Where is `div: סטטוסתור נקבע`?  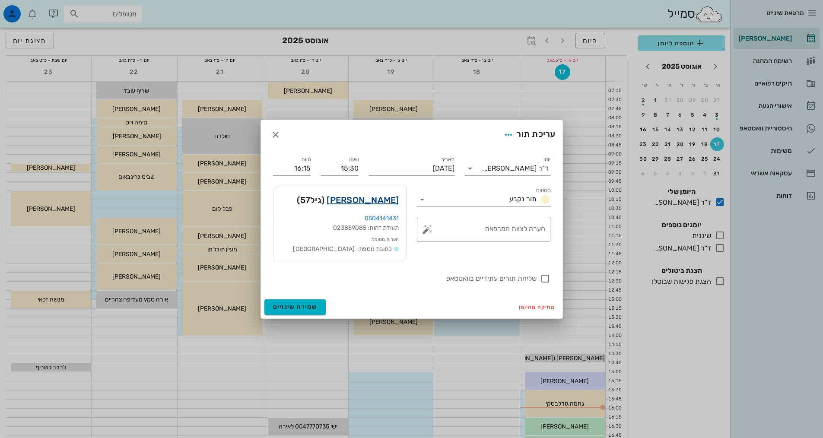
div: סטטוסתור נקבע is located at coordinates (483, 199).